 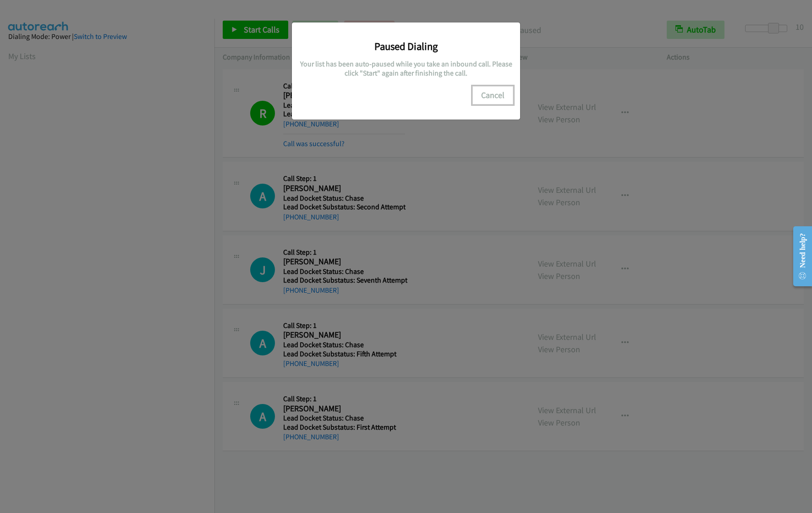 What do you see at coordinates (17, 31) in the screenshot?
I see `div: Need help?` at bounding box center [17, 31].